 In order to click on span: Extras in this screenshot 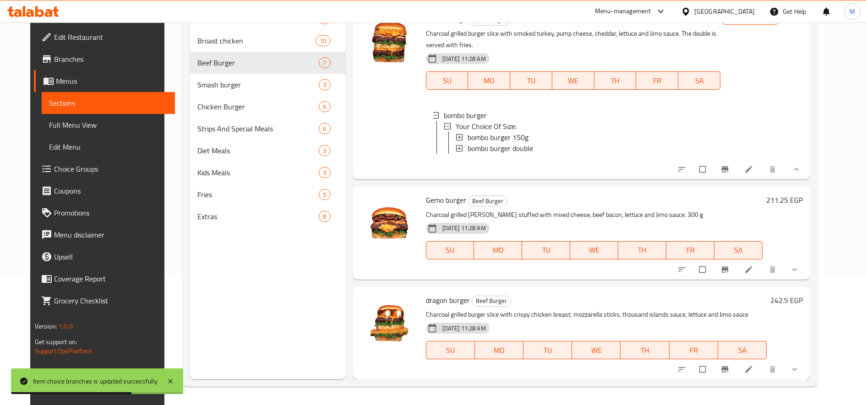, I will do `click(258, 217)`.